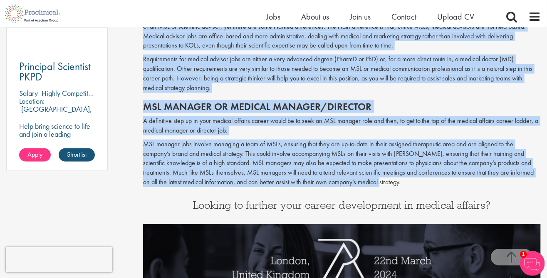 The image size is (547, 278). Describe the element at coordinates (273, 17) in the screenshot. I see `span: Jobs` at that location.